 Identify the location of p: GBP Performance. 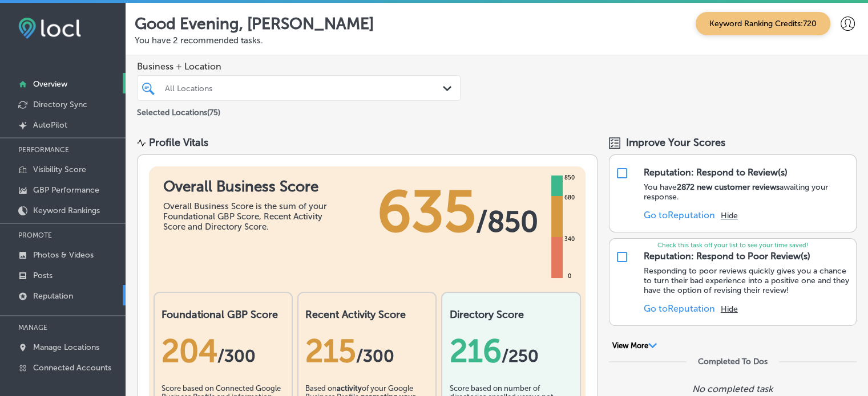
(66, 190).